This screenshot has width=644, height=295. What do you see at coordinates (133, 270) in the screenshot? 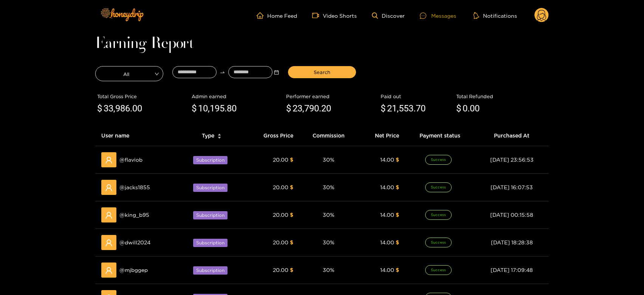
I see `span: @ mjbggep` at bounding box center [133, 270].